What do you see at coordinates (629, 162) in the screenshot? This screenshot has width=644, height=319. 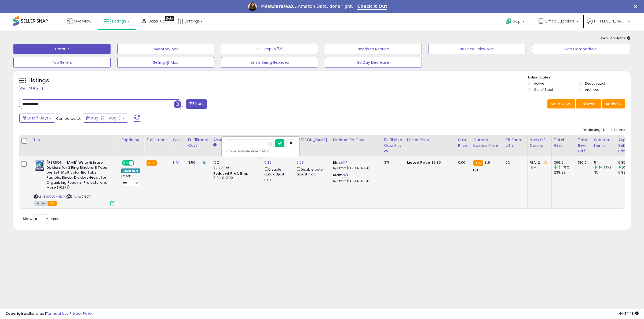 I see `div: 6.85` at bounding box center [629, 162].